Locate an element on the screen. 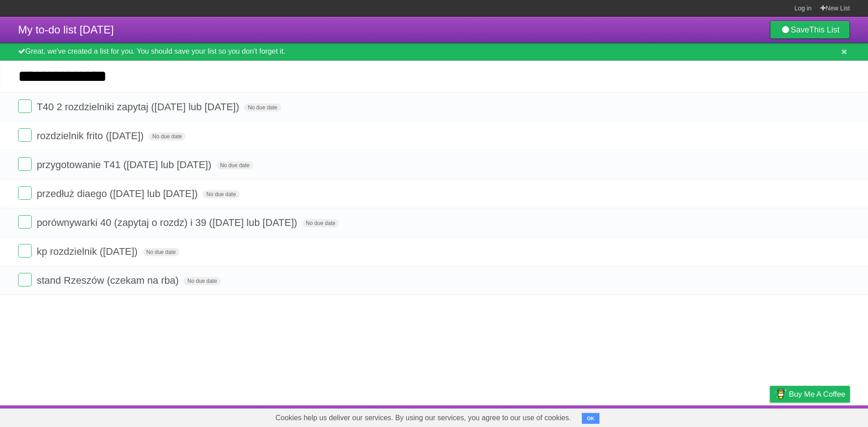 This screenshot has width=868, height=427. a: Suggest a feature is located at coordinates (821, 417).